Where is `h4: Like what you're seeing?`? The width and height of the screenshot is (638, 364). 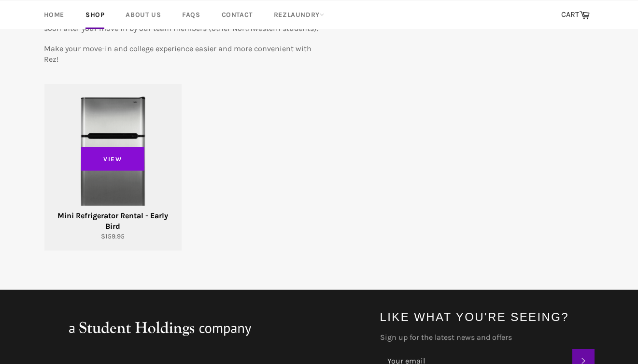
h4: Like what you're seeing? is located at coordinates (487, 316).